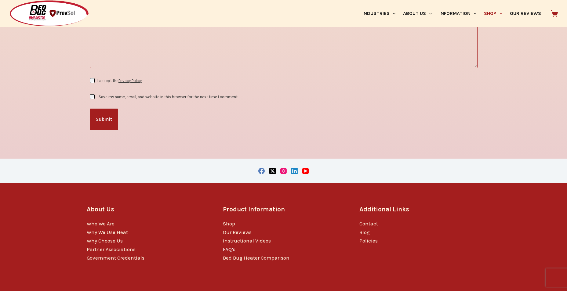  I want to click on a: YouTube, so click(306, 171).